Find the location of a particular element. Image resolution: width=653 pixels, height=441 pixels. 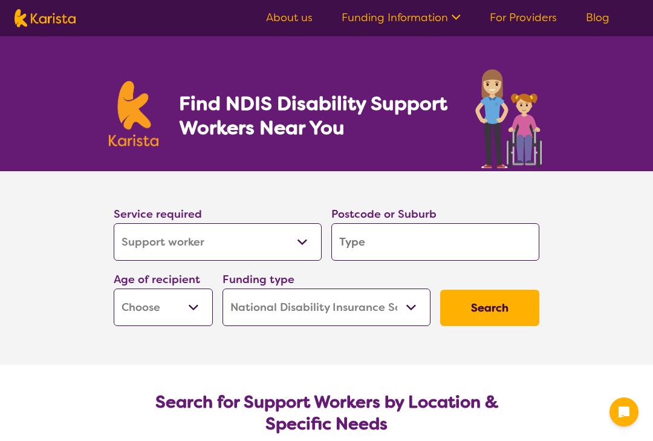

a: Blog is located at coordinates (597, 18).